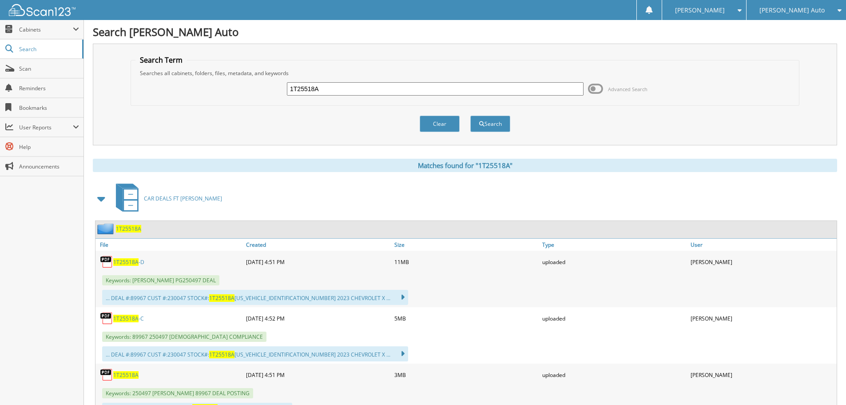 The image size is (846, 405). Describe the element at coordinates (466, 374) in the screenshot. I see `div: 3MB` at that location.